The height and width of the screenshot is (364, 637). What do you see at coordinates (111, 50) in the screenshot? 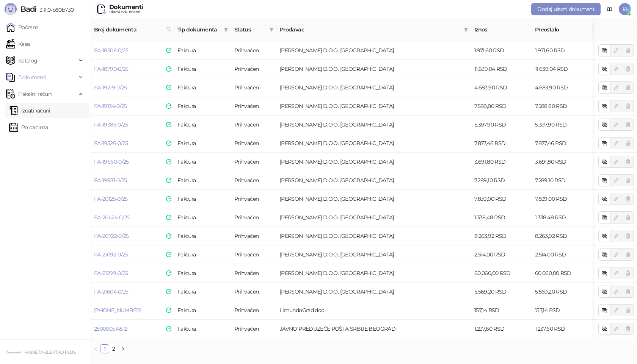
I see `a: FA-18508-0/25` at bounding box center [111, 50].